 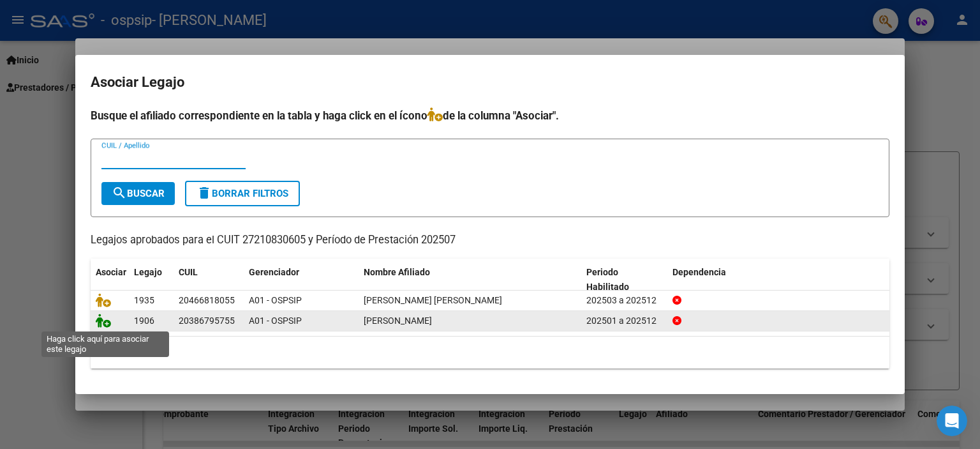 What do you see at coordinates (623, 300) in the screenshot?
I see `div: 202503 a 202512` at bounding box center [623, 300].